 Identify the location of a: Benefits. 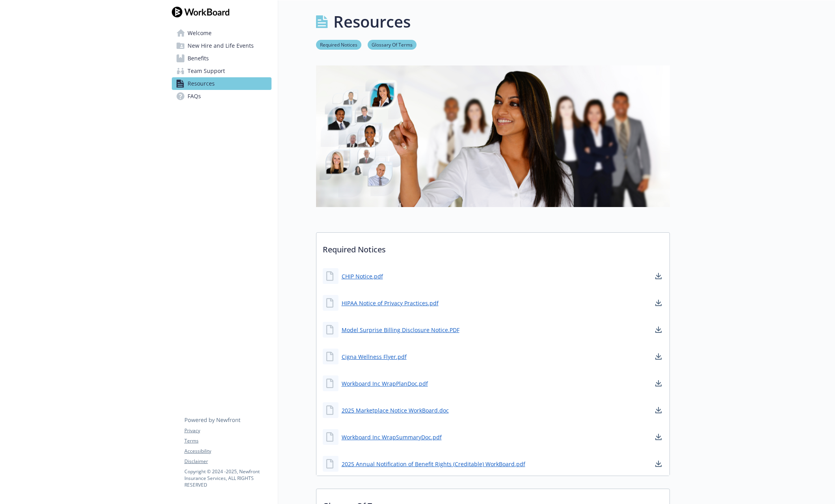
(221, 58).